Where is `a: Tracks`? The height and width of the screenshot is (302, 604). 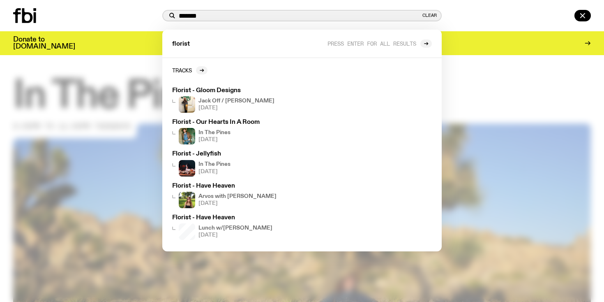 a: Tracks is located at coordinates (190, 70).